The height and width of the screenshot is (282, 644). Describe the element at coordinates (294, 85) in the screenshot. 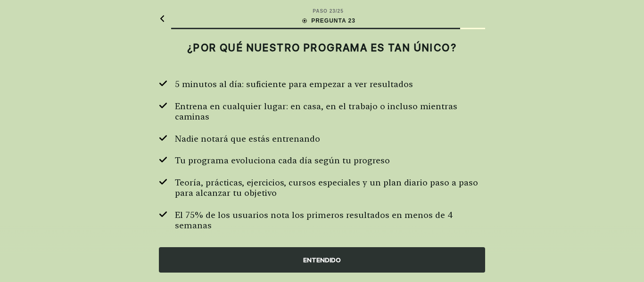

I see `span: 5 minutos al día: suficiente para empezar a ver resultados` at that location.